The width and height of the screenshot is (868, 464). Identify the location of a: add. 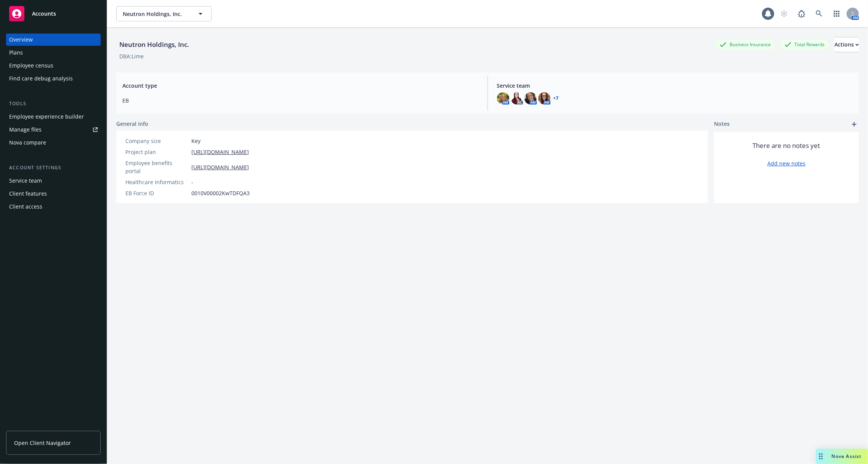
(854, 125).